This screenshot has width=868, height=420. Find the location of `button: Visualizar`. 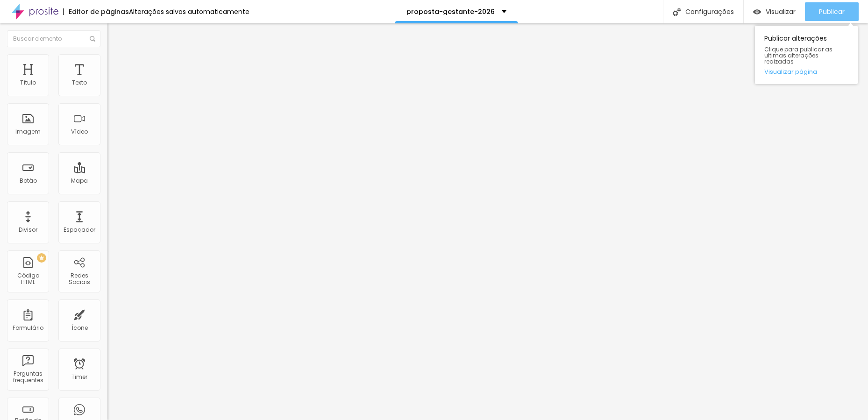

button: Visualizar is located at coordinates (774, 12).